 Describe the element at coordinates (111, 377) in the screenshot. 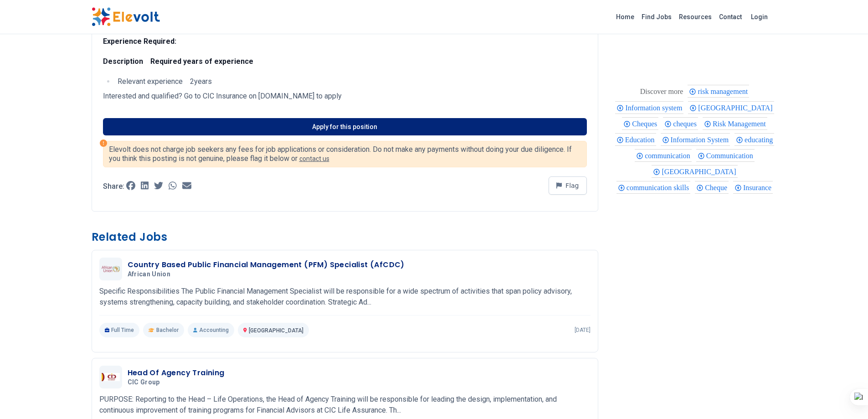

I see `img: CIC group` at that location.